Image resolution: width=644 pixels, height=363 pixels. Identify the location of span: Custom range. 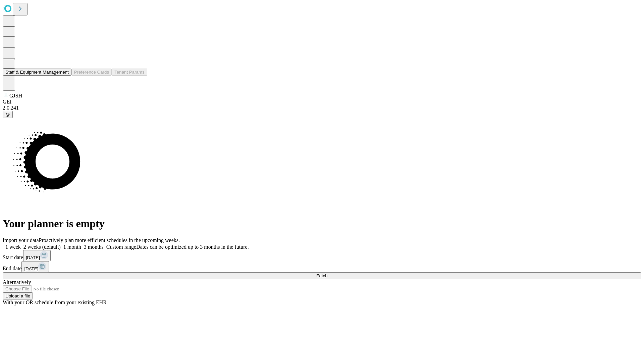
(121, 246).